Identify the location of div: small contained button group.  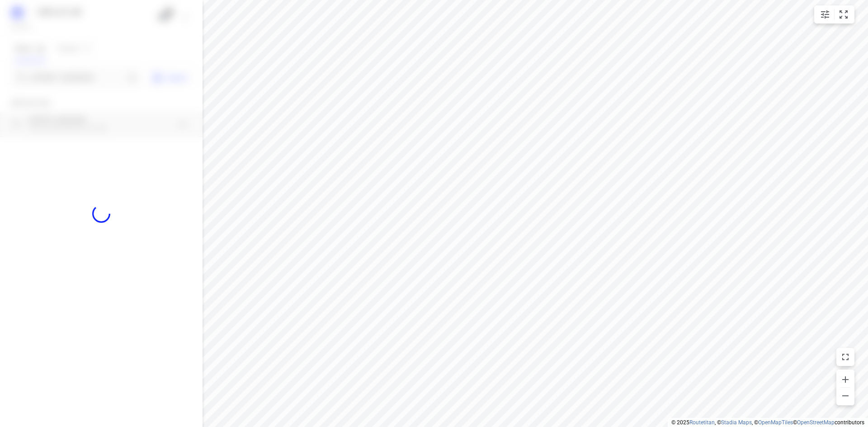
(834, 15).